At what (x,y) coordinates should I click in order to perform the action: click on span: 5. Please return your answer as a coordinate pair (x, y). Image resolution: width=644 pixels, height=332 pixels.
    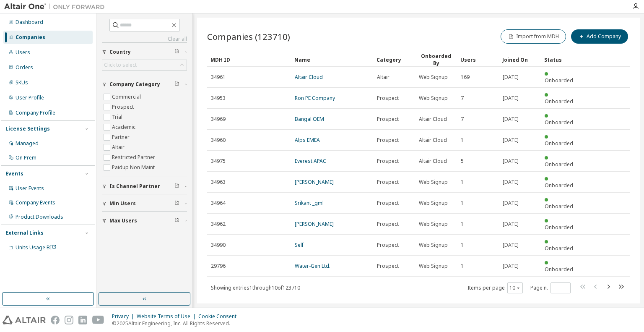
    Looking at the image, I should click on (462, 161).